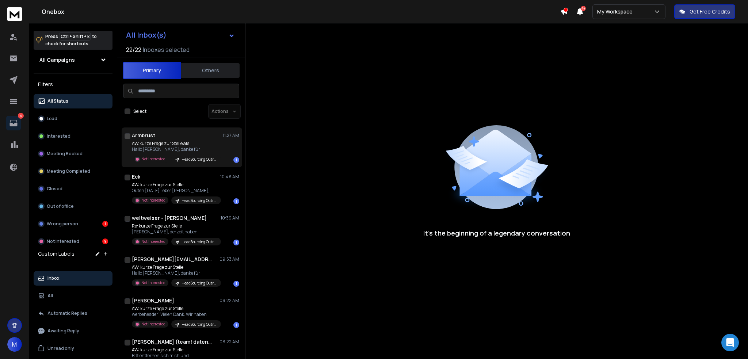 The height and width of the screenshot is (359, 748). Describe the element at coordinates (73, 296) in the screenshot. I see `button: All` at that location.